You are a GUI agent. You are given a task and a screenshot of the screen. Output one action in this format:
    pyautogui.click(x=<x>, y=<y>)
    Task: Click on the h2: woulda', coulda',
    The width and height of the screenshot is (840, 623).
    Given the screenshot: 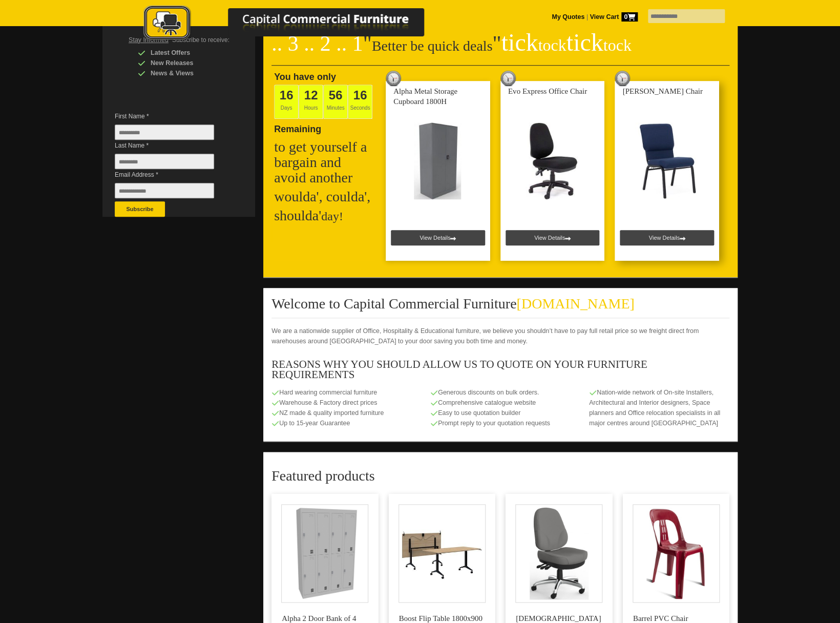 What is the action you would take?
    pyautogui.click(x=325, y=196)
    